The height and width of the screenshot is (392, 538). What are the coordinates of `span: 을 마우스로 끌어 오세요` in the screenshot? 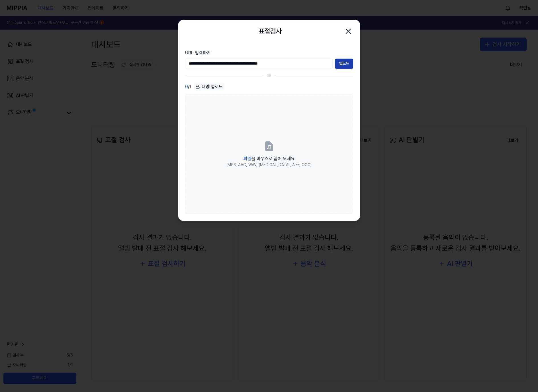 It's located at (269, 159).